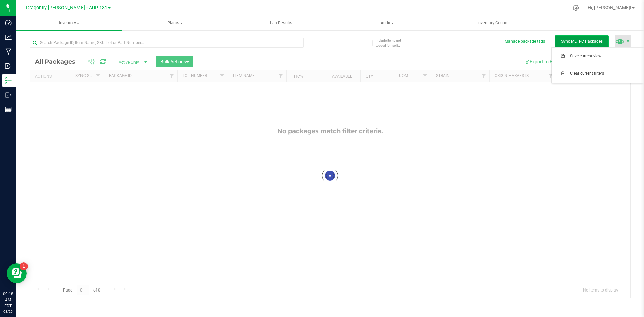  I want to click on span: Save current view, so click(605, 56).